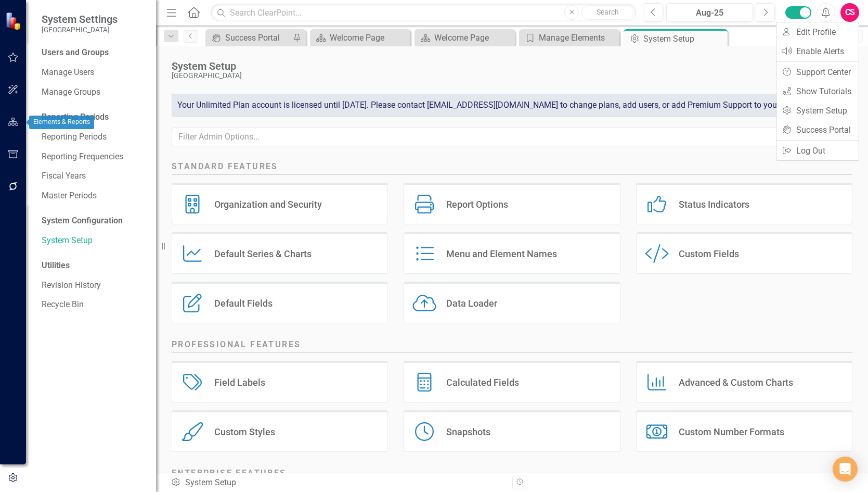 The height and width of the screenshot is (492, 868). I want to click on a: Recycle Bin, so click(93, 304).